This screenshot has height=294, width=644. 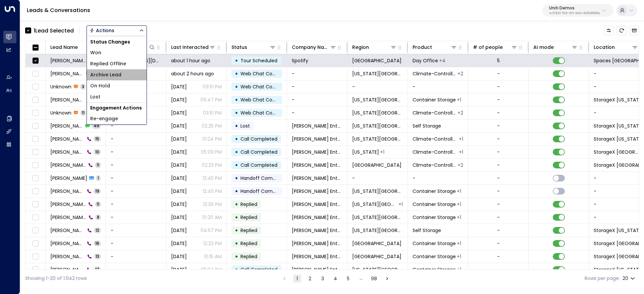 I want to click on h1: Engagement Actions, so click(x=117, y=108).